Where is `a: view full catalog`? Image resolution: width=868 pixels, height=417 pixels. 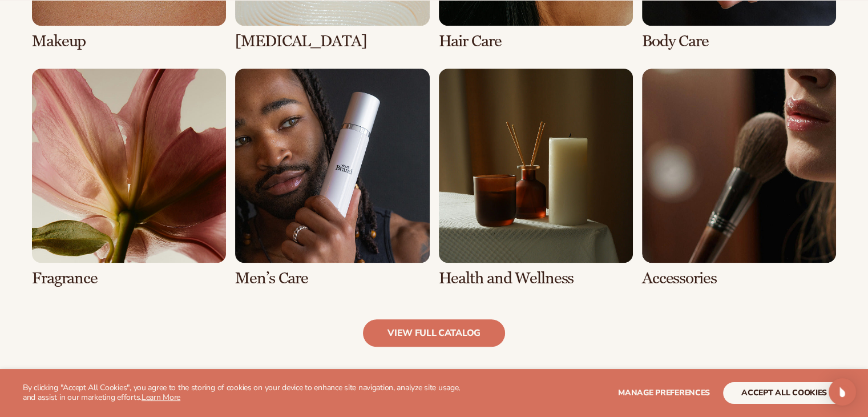 a: view full catalog is located at coordinates (434, 333).